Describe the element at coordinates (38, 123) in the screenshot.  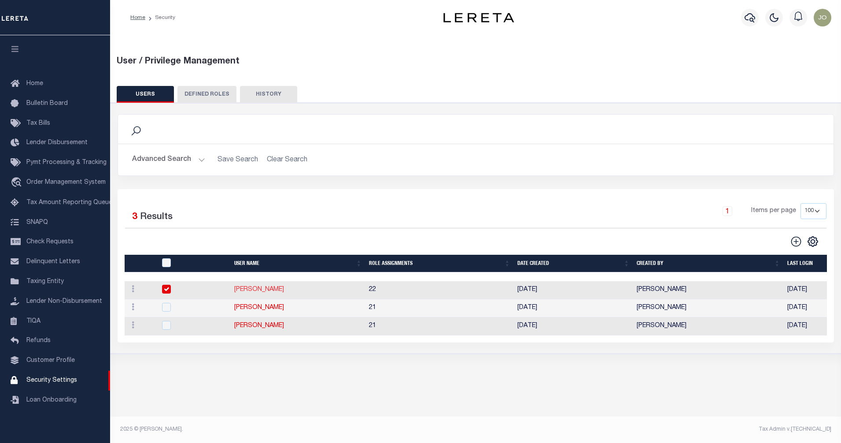
I see `span: Tax Bills` at that location.